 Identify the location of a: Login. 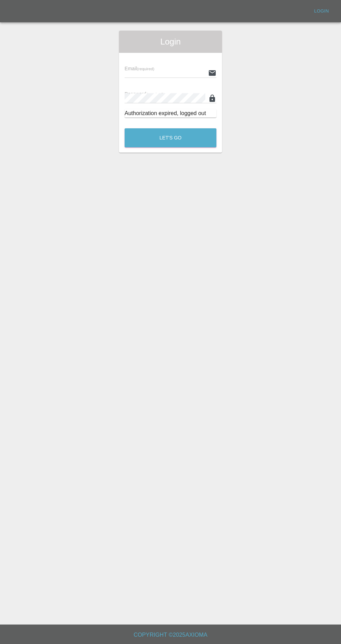
(322, 11).